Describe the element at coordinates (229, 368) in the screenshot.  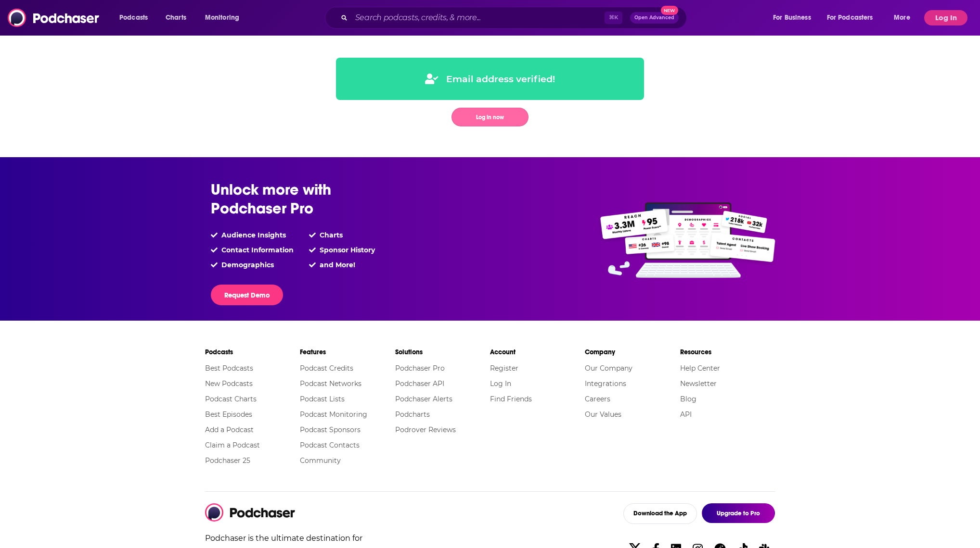
I see `a: Best Podcasts` at that location.